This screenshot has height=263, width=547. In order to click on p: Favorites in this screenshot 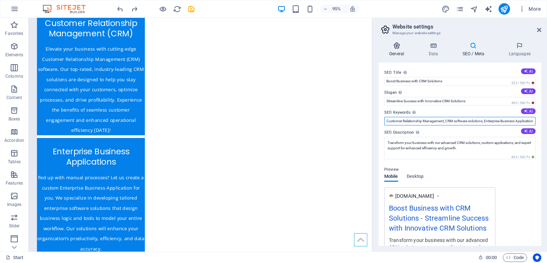, I will do `click(14, 34)`.